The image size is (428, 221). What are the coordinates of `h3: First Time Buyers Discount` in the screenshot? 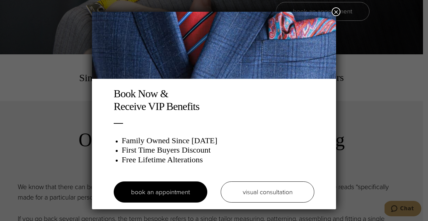 It's located at (218, 150).